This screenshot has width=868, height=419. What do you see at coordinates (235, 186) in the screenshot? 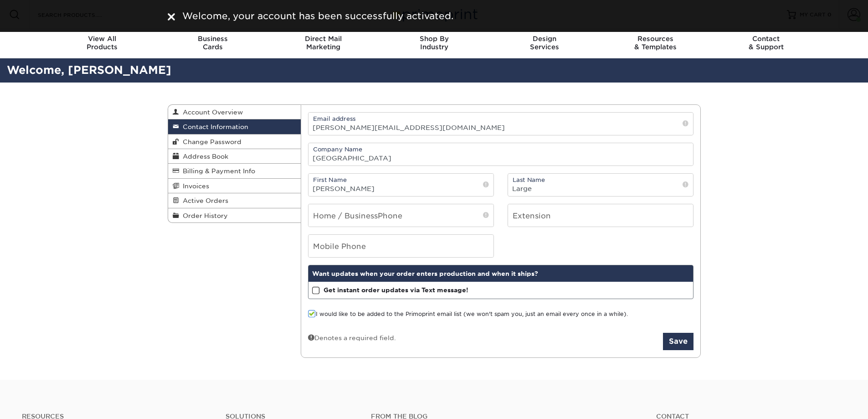
I see `a: Invoices` at bounding box center [235, 186].